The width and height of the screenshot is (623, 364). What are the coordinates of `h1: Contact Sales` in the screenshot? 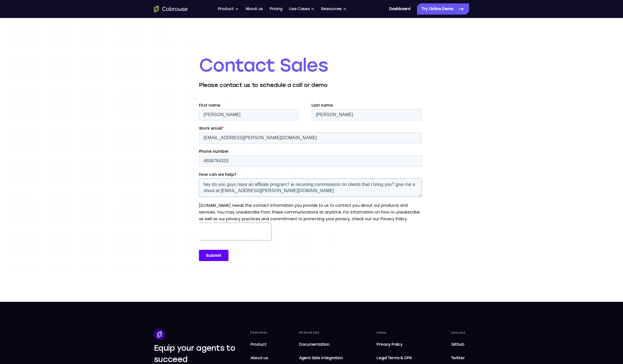 It's located at (312, 65).